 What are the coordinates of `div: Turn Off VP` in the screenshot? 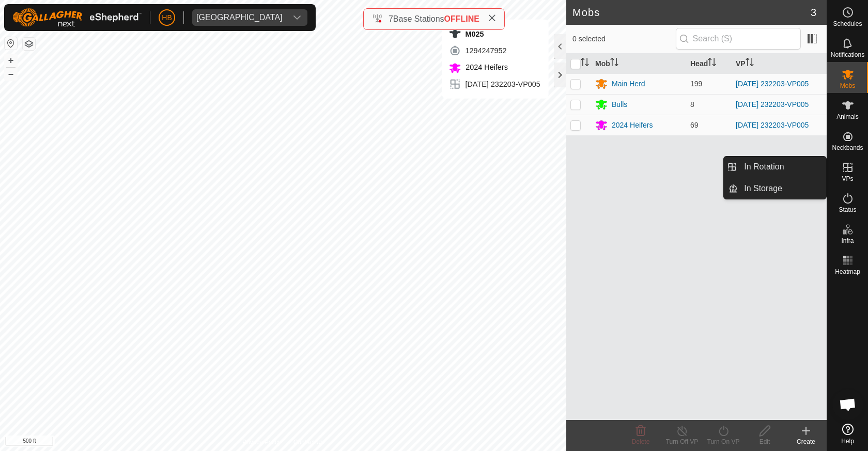 It's located at (682, 442).